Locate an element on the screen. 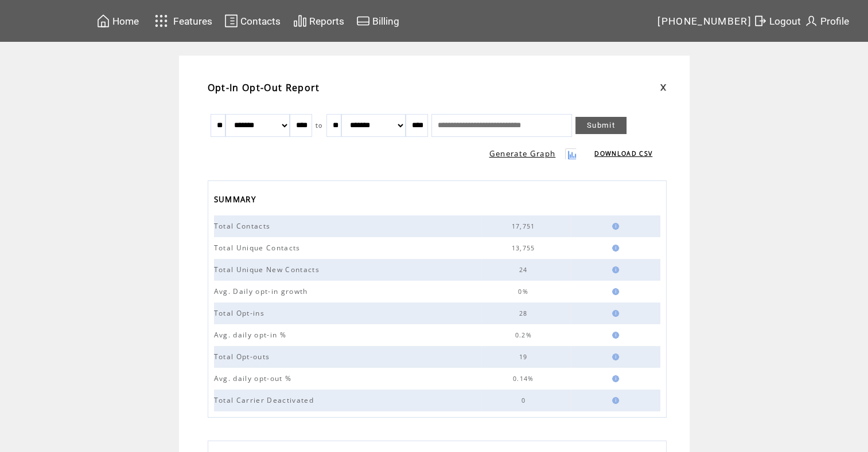 The width and height of the screenshot is (868, 452). a: Profile is located at coordinates (827, 21).